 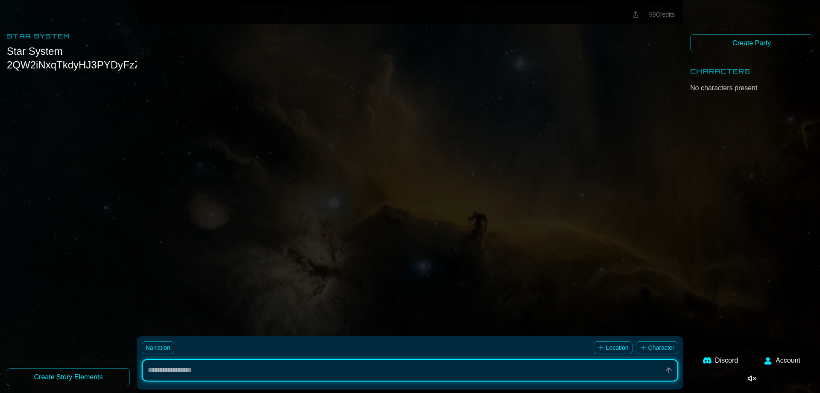 I want to click on div: No characters present, so click(x=752, y=88).